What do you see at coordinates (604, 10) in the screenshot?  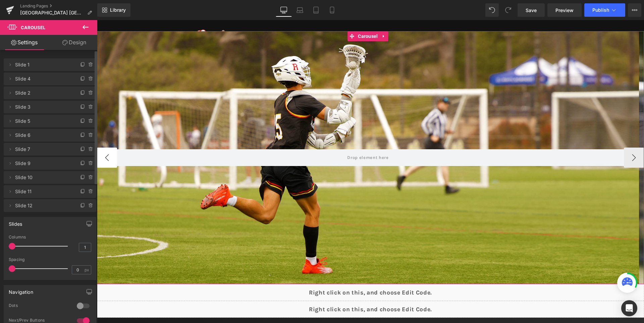 I see `button: Publish` at bounding box center [604, 10].